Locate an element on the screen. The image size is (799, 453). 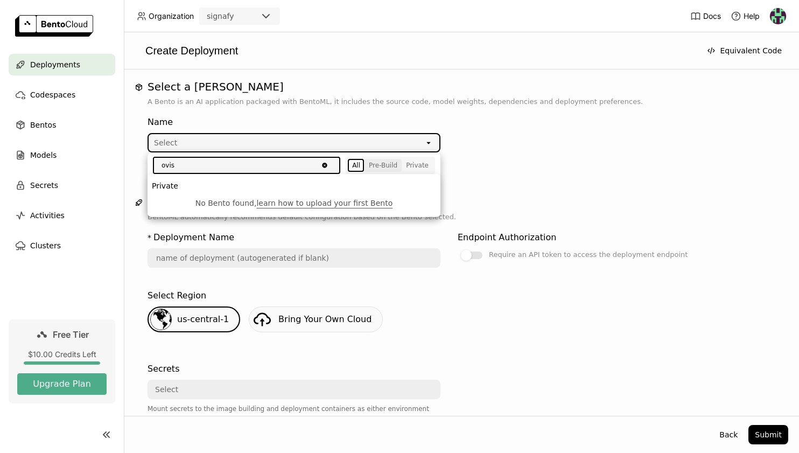
a: Codespaces is located at coordinates (62, 95).